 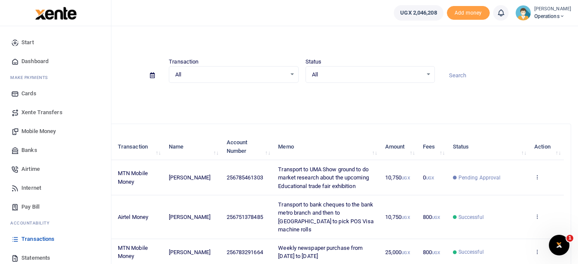 What do you see at coordinates (35, 61) in the screenshot?
I see `span: Dashboard` at bounding box center [35, 61].